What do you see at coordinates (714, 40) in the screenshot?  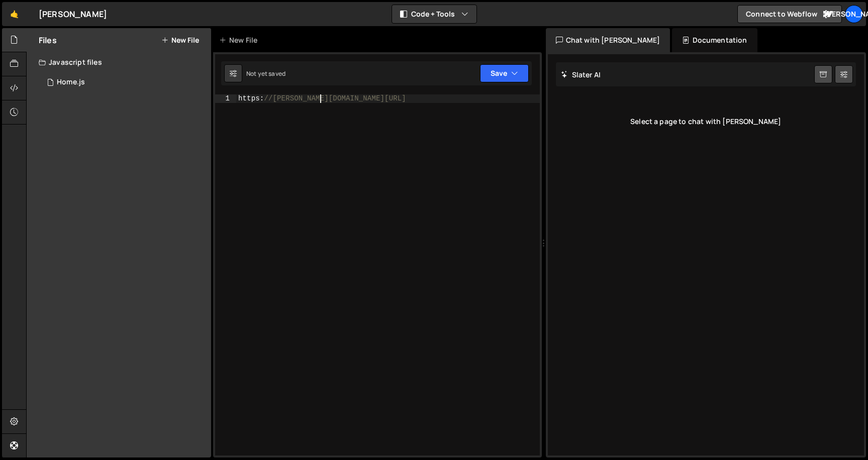 I see `div: Documentation` at bounding box center [714, 40].